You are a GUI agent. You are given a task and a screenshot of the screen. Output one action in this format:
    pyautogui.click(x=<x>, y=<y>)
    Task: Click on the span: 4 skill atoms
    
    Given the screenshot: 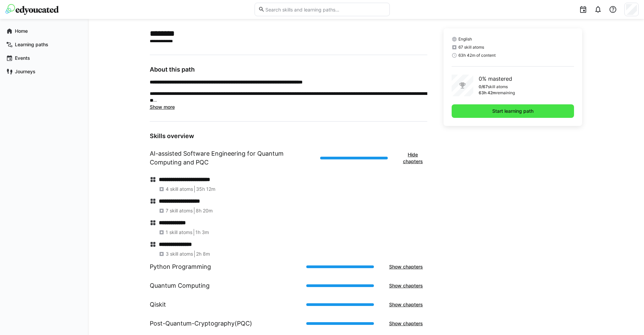 What is the action you would take?
    pyautogui.click(x=179, y=189)
    